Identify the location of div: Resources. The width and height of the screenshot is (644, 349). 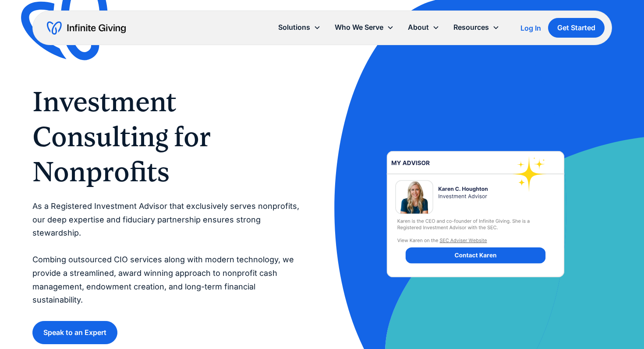
(471, 27).